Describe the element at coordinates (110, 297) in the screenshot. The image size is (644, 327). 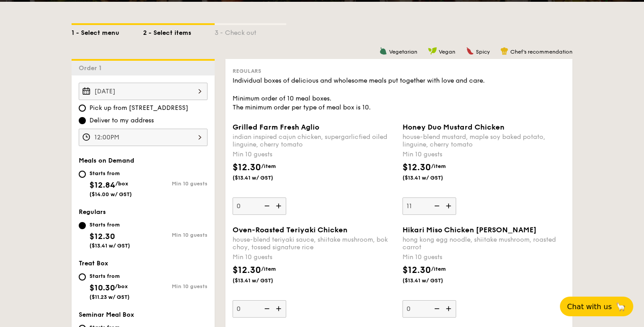
I see `span: ($11.23 w/ GST)` at that location.